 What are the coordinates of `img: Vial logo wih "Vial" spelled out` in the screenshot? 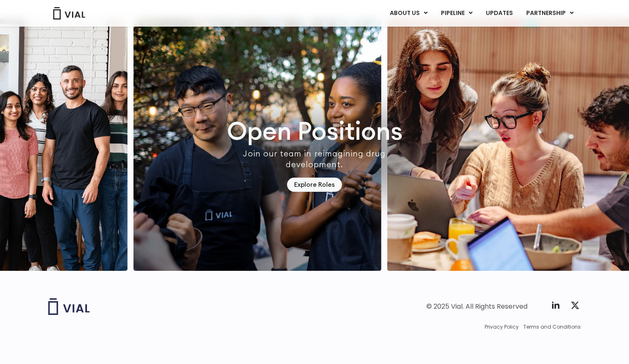 It's located at (69, 306).